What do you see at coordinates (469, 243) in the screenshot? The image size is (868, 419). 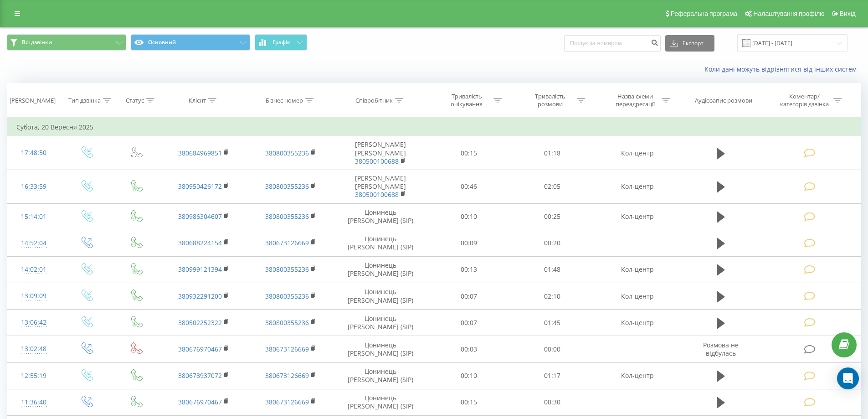 I see `td: 00:09` at bounding box center [469, 243].